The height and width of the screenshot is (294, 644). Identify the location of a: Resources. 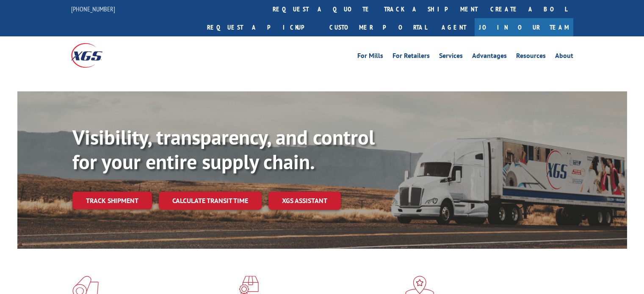
(531, 57).